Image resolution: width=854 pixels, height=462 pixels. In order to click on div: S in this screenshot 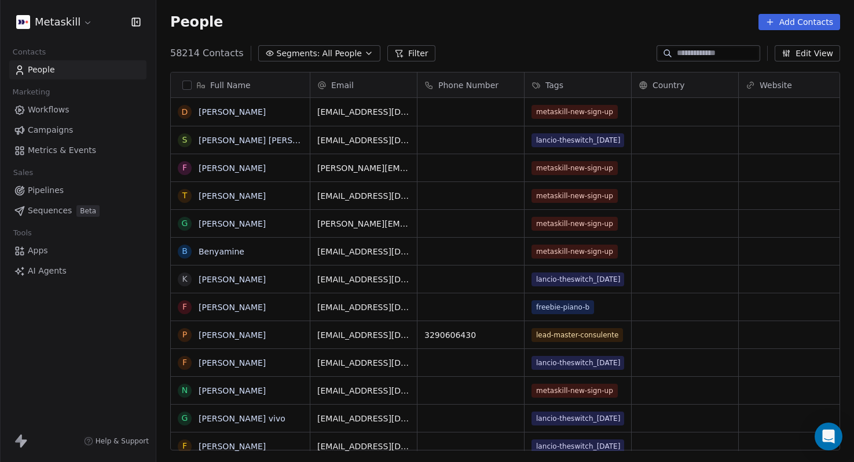, I will do `click(185, 140)`.